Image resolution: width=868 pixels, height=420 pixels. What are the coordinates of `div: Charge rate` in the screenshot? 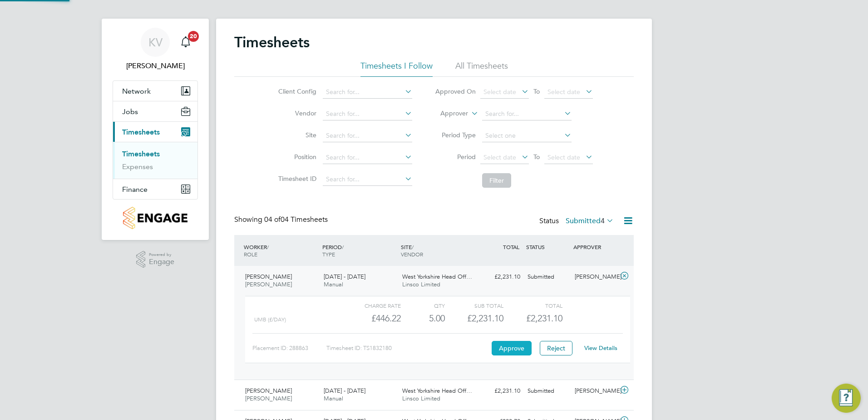 It's located at (371, 305).